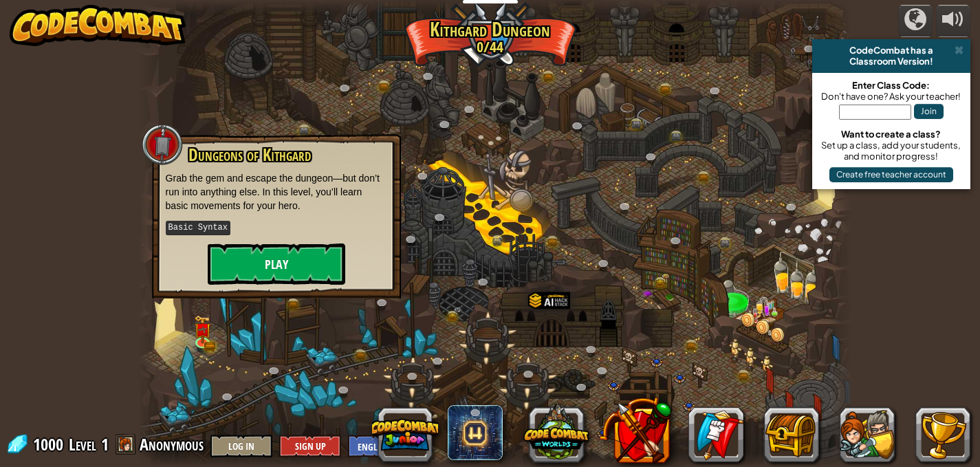  I want to click on button: Create free teacher account, so click(891, 174).